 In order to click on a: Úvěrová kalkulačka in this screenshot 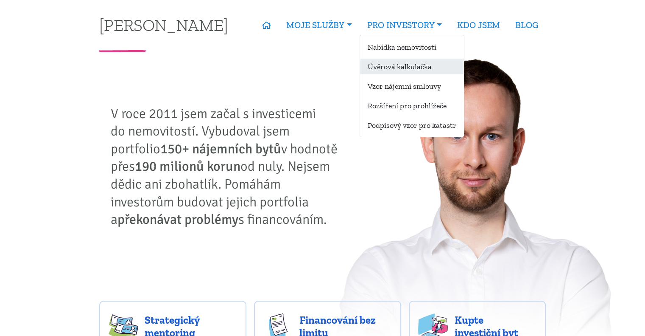, I will do `click(412, 66)`.